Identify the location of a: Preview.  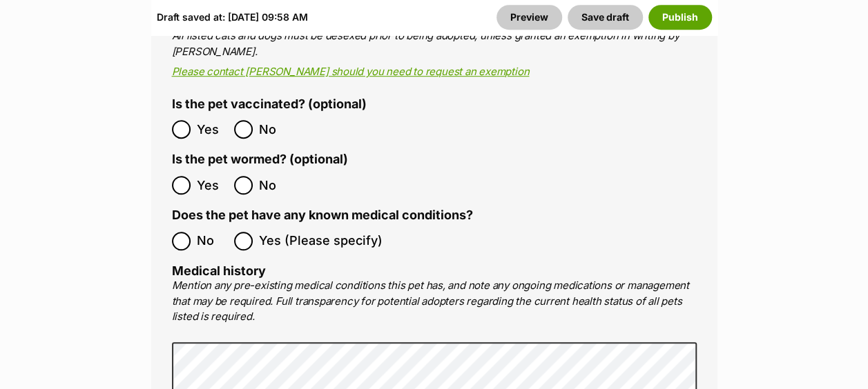
(529, 17).